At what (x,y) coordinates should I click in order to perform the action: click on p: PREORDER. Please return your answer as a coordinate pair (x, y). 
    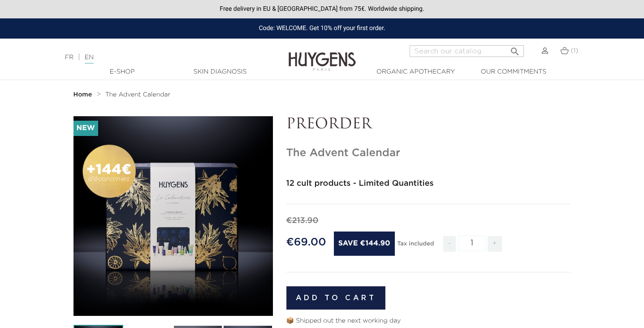
    Looking at the image, I should click on (429, 125).